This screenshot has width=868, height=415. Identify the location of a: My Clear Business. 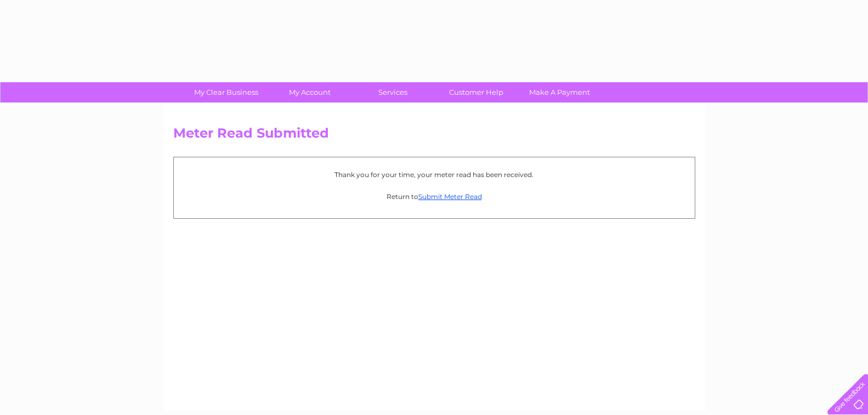
(226, 92).